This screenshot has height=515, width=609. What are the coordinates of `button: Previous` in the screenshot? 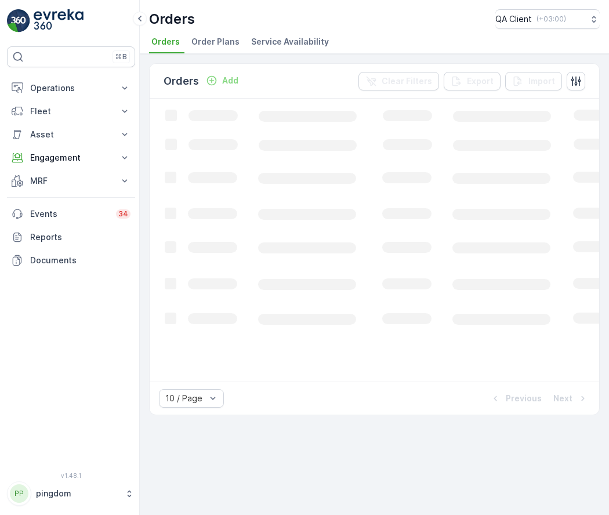 It's located at (516, 399).